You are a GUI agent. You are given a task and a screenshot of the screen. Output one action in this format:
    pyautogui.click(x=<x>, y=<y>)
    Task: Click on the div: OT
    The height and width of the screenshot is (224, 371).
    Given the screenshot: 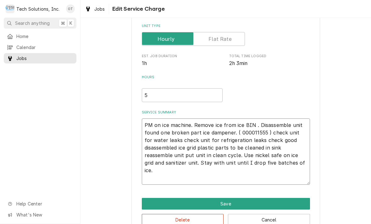 What is the action you would take?
    pyautogui.click(x=71, y=9)
    